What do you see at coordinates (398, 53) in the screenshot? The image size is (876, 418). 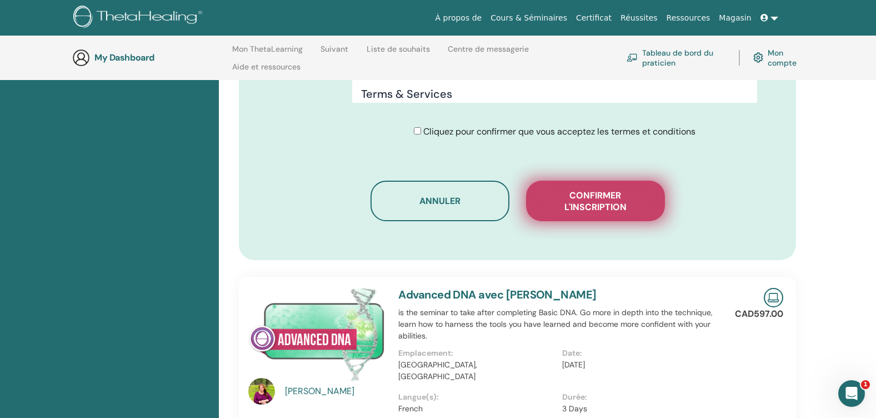 I see `a: Liste de souhaits` at bounding box center [398, 53].